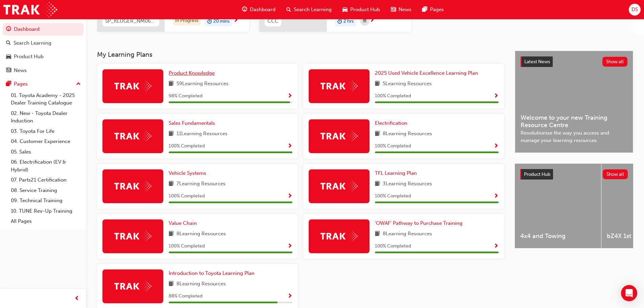 This screenshot has height=308, width=644. I want to click on span: Electrification, so click(392, 123).